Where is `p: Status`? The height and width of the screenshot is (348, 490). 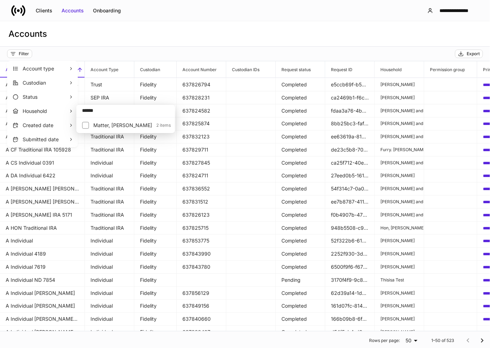 p: Status is located at coordinates (46, 97).